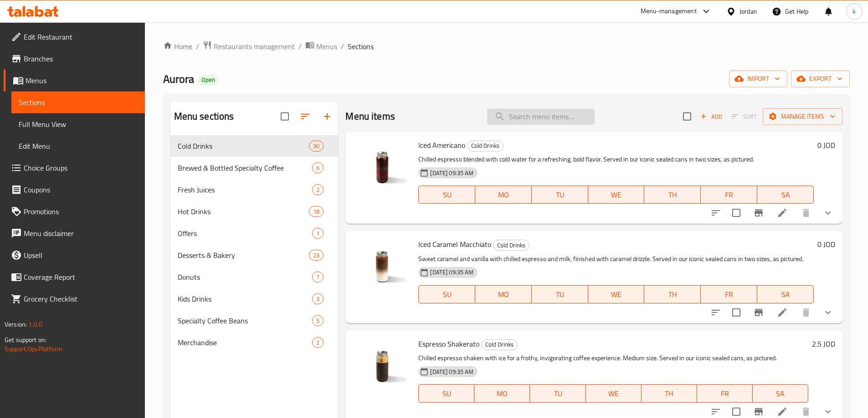 The image size is (868, 418). I want to click on span: Desserts & Bakery, so click(243, 256).